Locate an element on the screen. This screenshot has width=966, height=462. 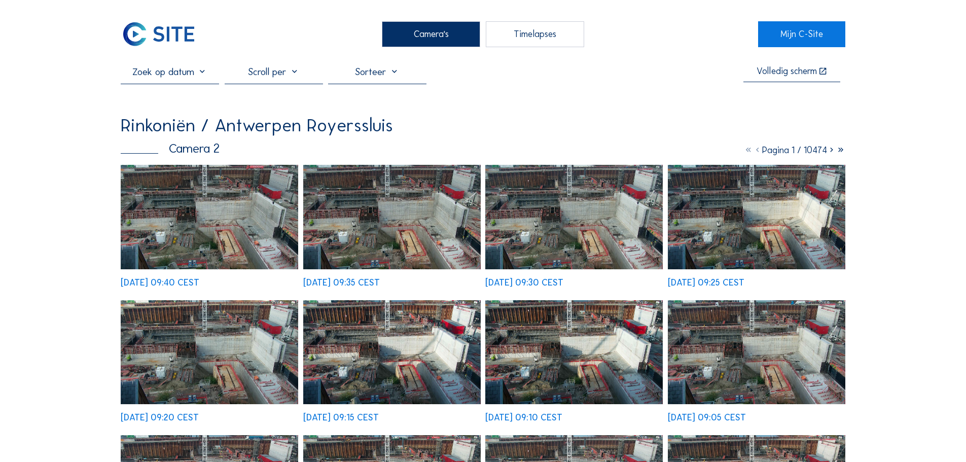
img: image_53432299 is located at coordinates (756, 352).